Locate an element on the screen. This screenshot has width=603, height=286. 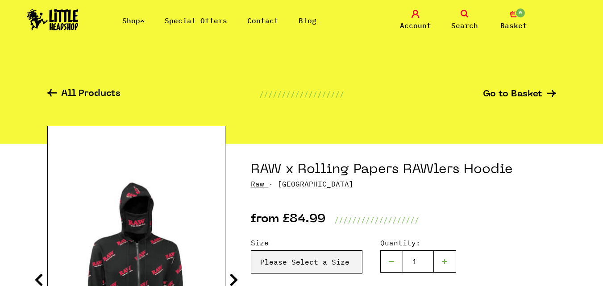
a: All Products is located at coordinates (84, 94).